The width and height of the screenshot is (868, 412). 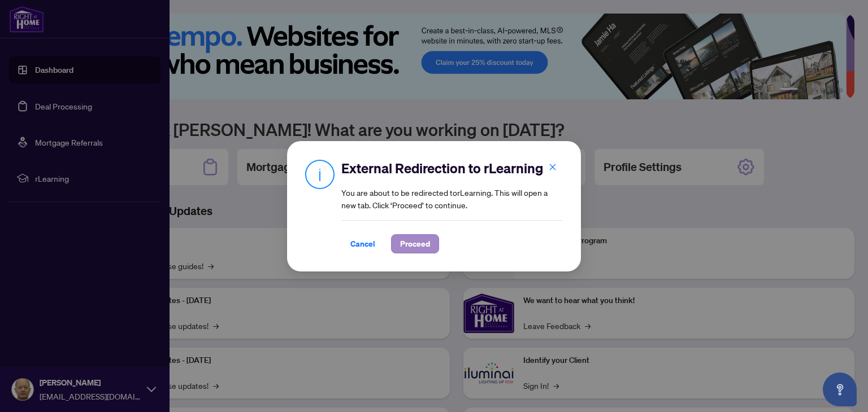 What do you see at coordinates (452, 206) in the screenshot?
I see `div: You are about to be redirected to rLearning . This will open a new tab. Click ‘Proceed’ to continue.` at bounding box center [452, 206].